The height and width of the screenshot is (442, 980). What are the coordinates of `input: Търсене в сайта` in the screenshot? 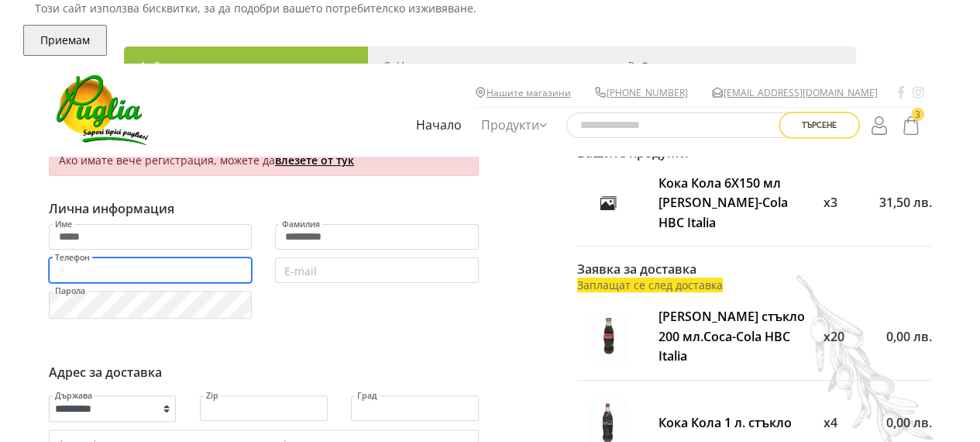 It's located at (683, 125).